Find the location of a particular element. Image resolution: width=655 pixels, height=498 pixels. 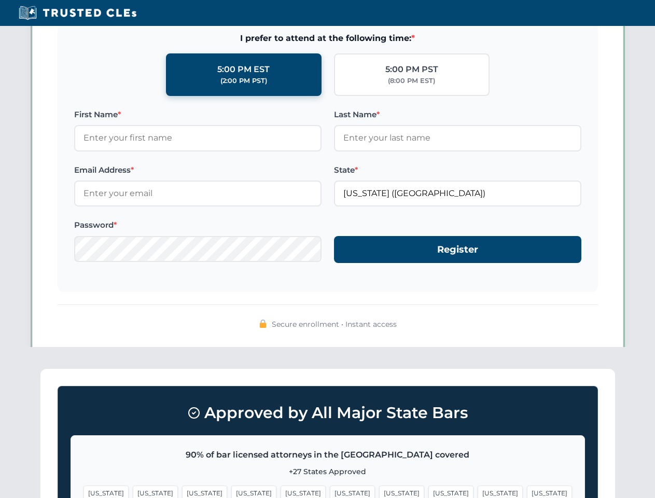

img: Trusted CLEs is located at coordinates (77, 13).